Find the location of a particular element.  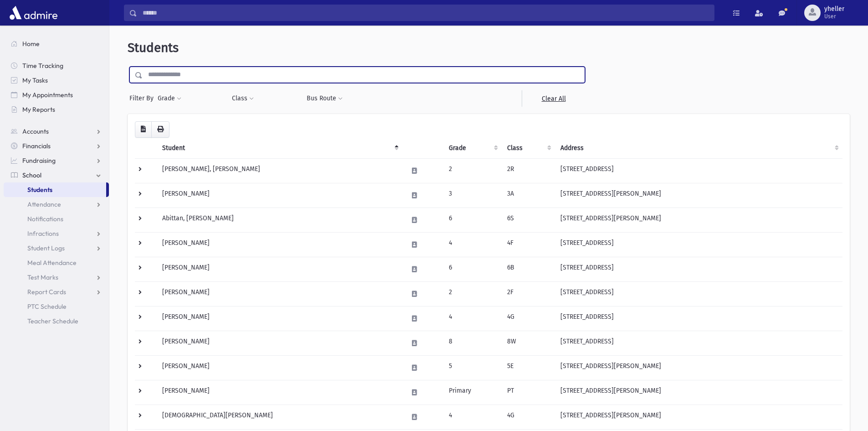

span: Filter By is located at coordinates (143, 98).